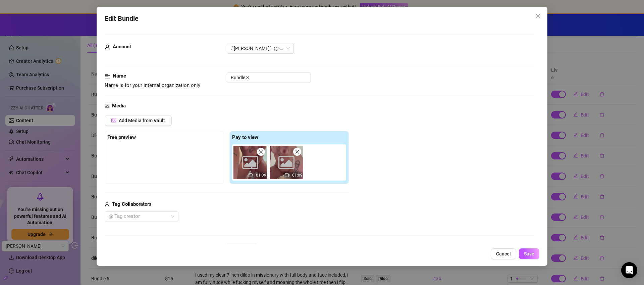 The height and width of the screenshot is (285, 644). What do you see at coordinates (261, 48) in the screenshot?
I see `span: .˚lillian˚. (@babylillian)` at bounding box center [261, 48].